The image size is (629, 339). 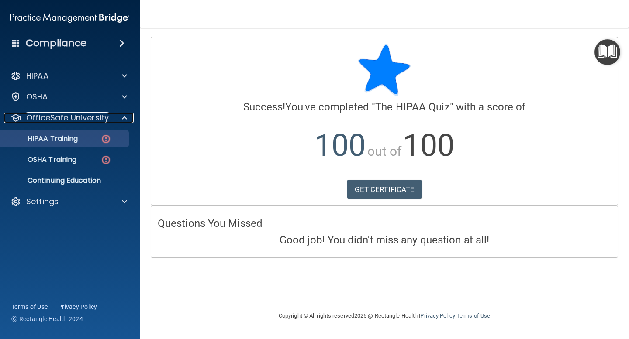 What do you see at coordinates (384, 107) in the screenshot?
I see `h4: You've completed " " with a score of` at bounding box center [384, 107].